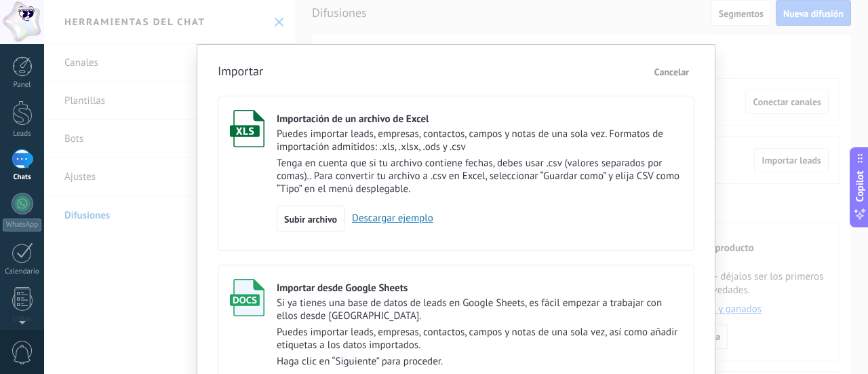  What do you see at coordinates (671, 72) in the screenshot?
I see `button: Cancelar` at bounding box center [671, 72].